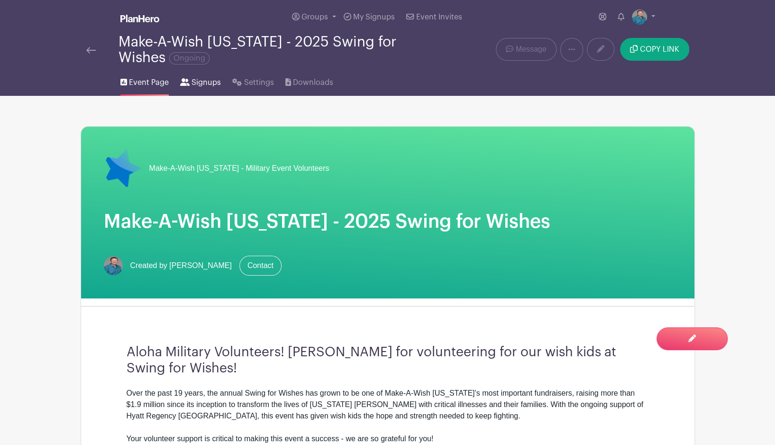 The width and height of the screenshot is (775, 445). What do you see at coordinates (315, 17) in the screenshot?
I see `span: Groups` at bounding box center [315, 17].